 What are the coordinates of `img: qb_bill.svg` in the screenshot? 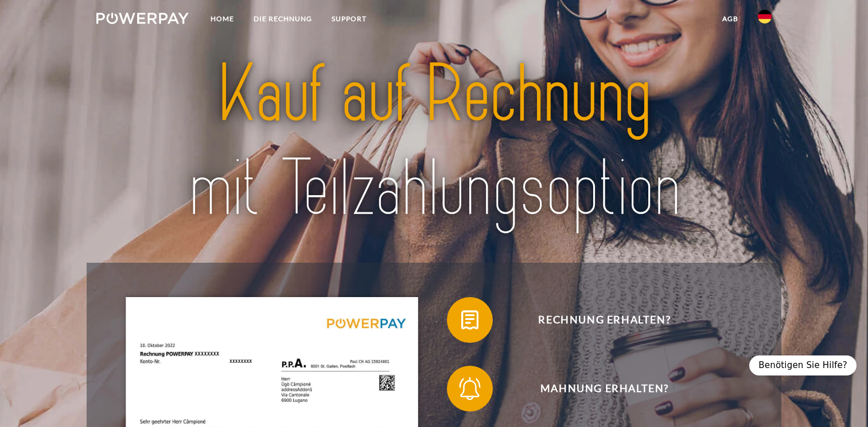 It's located at (470, 320).